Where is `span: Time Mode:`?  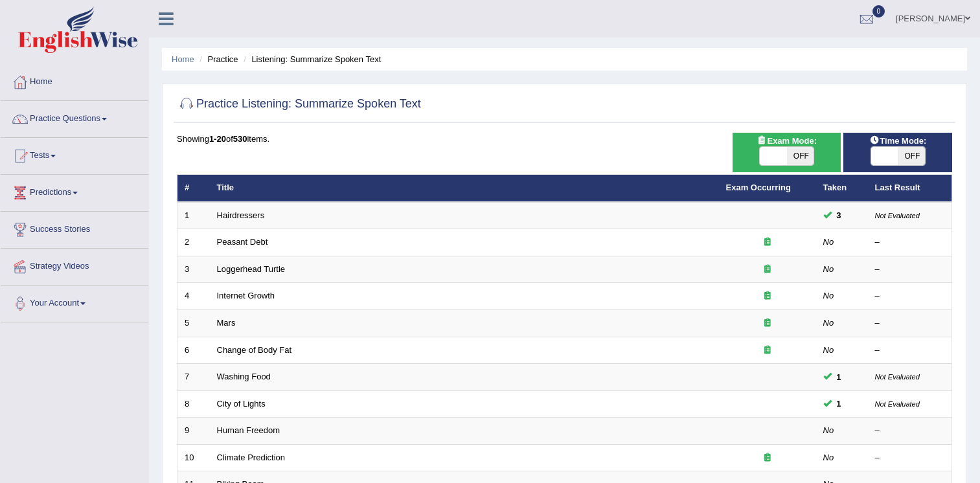 span: Time Mode: is located at coordinates (897, 140).